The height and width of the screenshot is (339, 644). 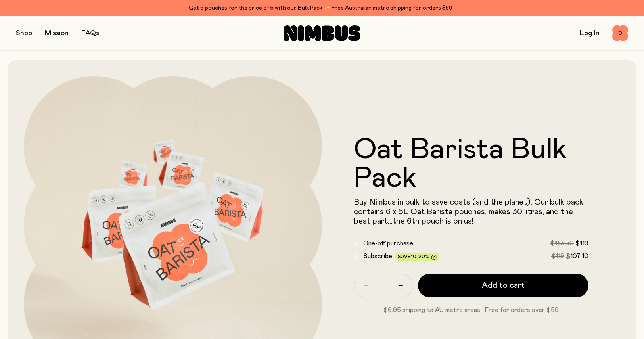 I want to click on a: Log In, so click(x=590, y=33).